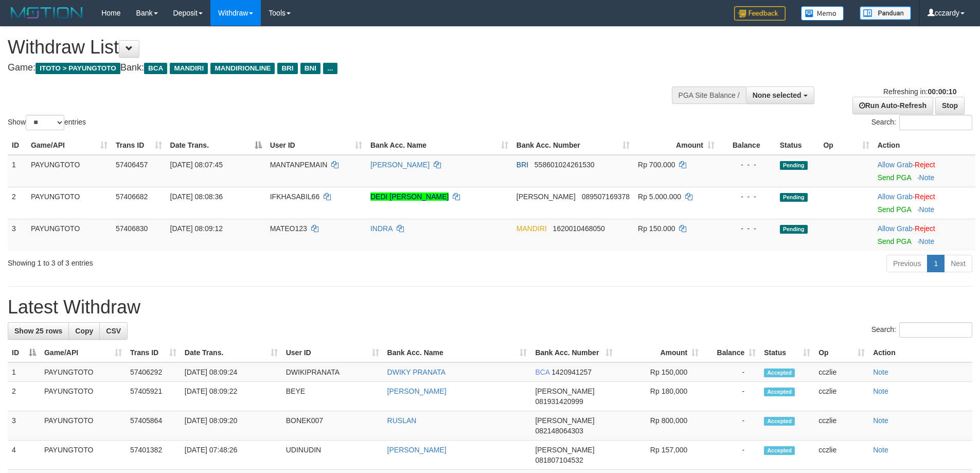  Describe the element at coordinates (660, 426) in the screenshot. I see `td: Rp 800,000` at that location.